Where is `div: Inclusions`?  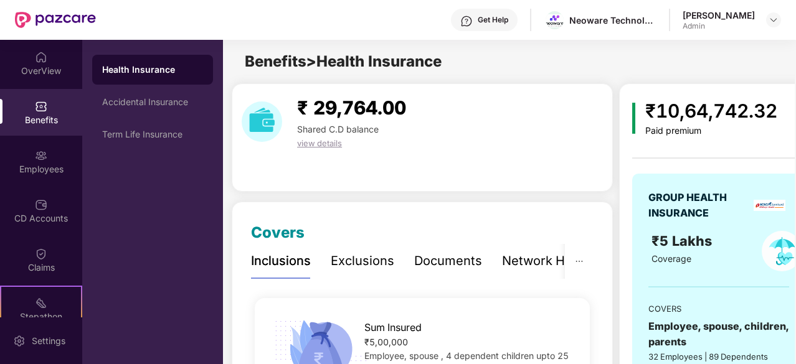
div: Inclusions is located at coordinates (281, 261).